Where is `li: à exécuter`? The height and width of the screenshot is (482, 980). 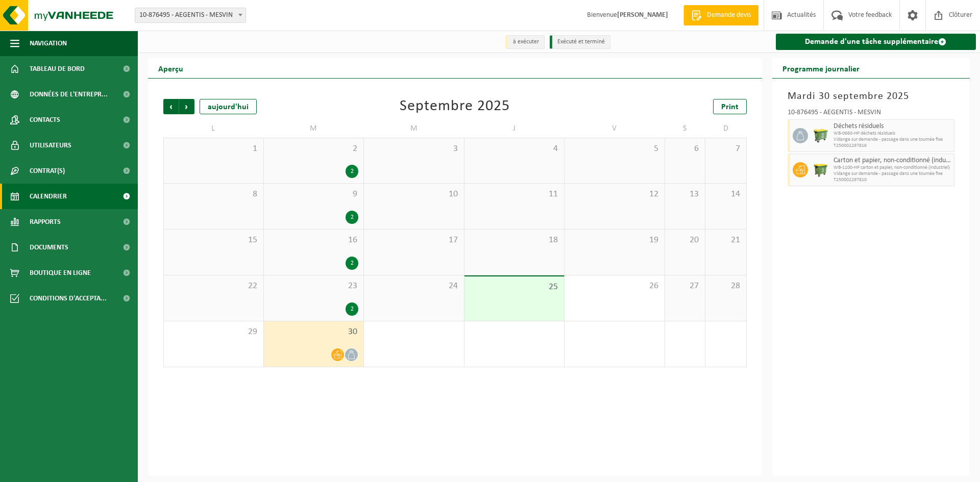
li: à exécuter is located at coordinates (525, 42).